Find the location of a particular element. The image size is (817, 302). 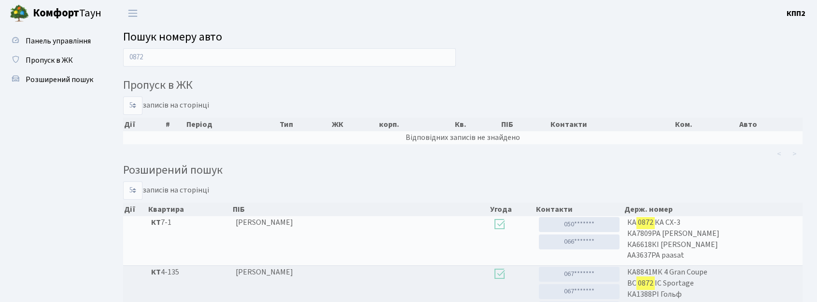

a: Розширений пошук is located at coordinates (53, 80).